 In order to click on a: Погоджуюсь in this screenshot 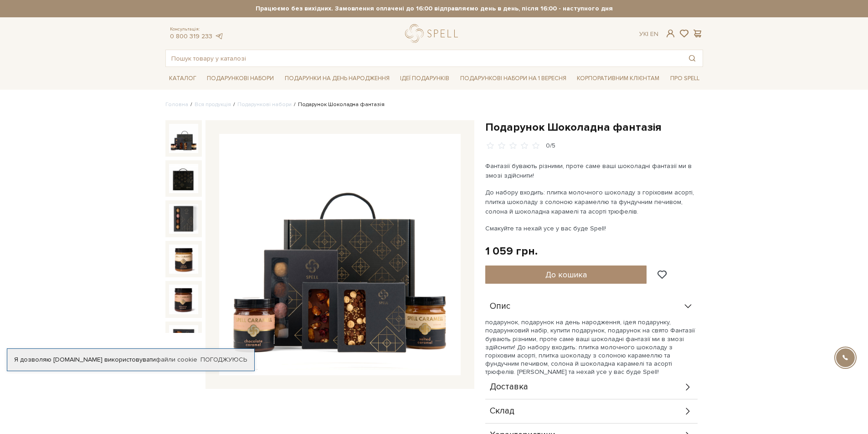, I will do `click(224, 360)`.